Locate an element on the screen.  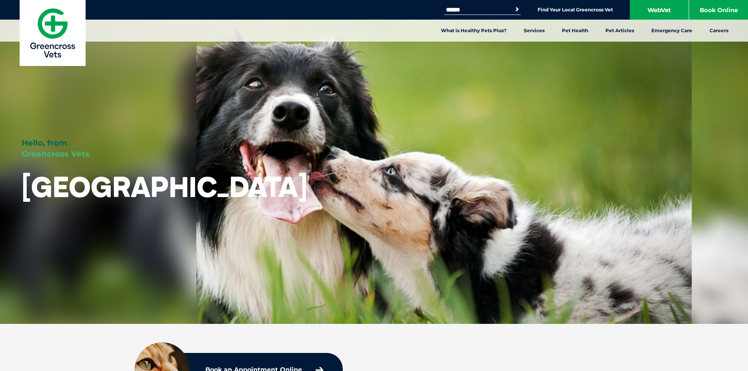
a: Pet Articles is located at coordinates (619, 31).